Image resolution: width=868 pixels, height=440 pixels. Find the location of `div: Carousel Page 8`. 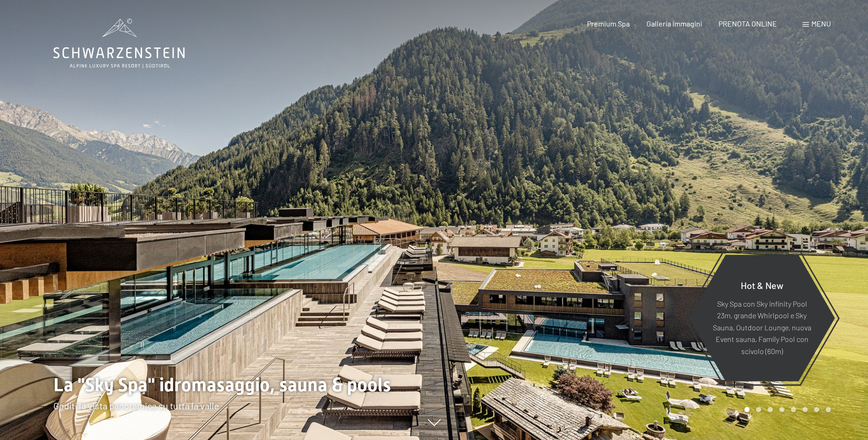

div: Carousel Page 8 is located at coordinates (828, 409).